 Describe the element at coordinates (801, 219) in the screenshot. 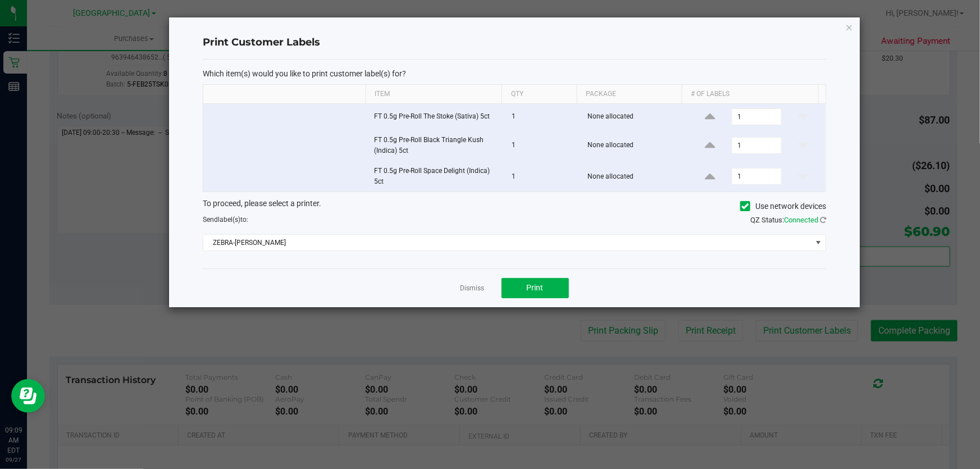

I see `span: Connected` at that location.